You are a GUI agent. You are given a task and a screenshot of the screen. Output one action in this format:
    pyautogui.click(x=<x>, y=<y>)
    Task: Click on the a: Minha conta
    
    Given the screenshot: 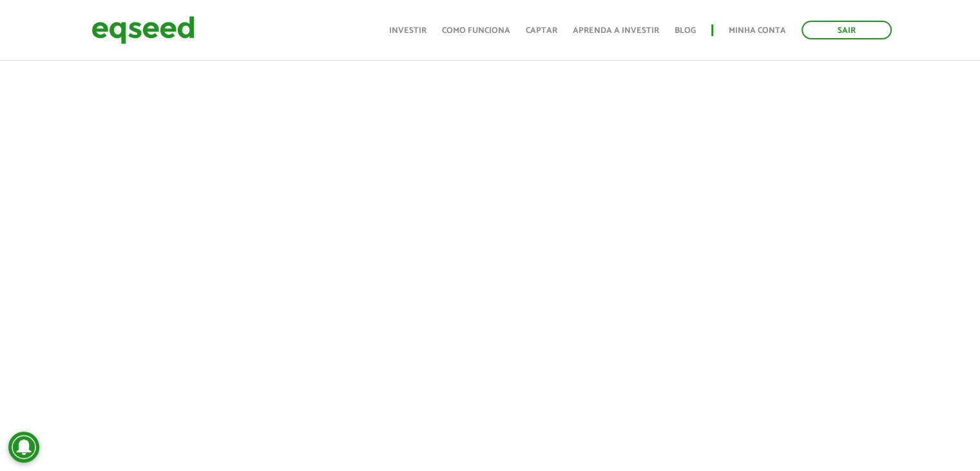 What is the action you would take?
    pyautogui.click(x=757, y=30)
    